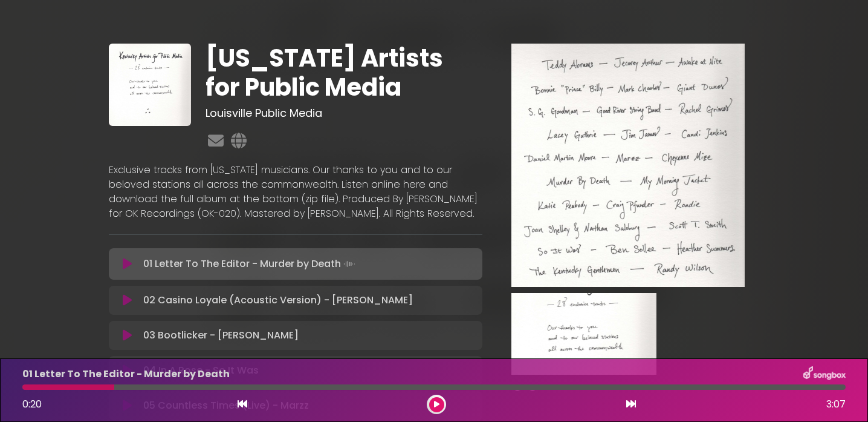 The height and width of the screenshot is (422, 868). Describe the element at coordinates (584, 334) in the screenshot. I see `img: VTNrOFRoSLGAMNB5FI85` at that location.